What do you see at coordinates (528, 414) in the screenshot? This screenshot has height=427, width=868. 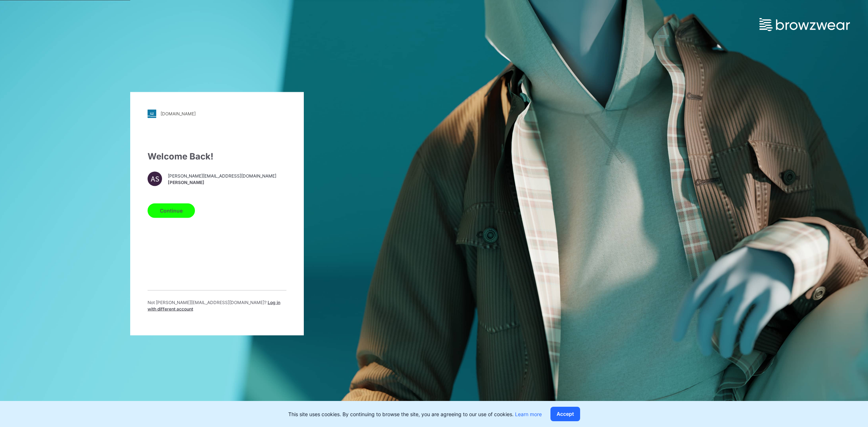 I see `a: Learn more` at bounding box center [528, 414].